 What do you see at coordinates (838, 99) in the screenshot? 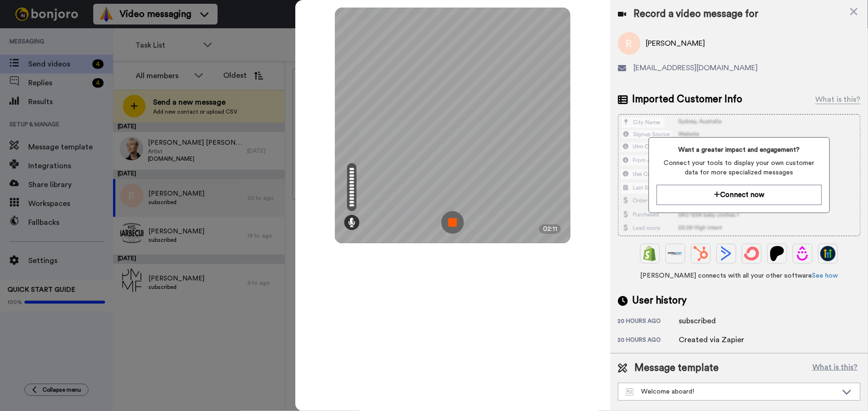
I see `div: What is this?` at bounding box center [838, 99].